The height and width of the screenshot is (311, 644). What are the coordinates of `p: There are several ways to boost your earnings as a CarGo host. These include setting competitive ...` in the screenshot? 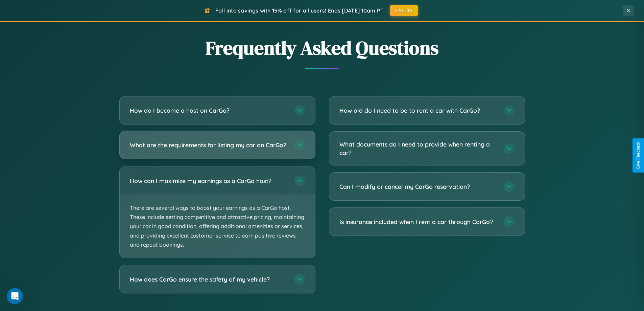 It's located at (217, 226).